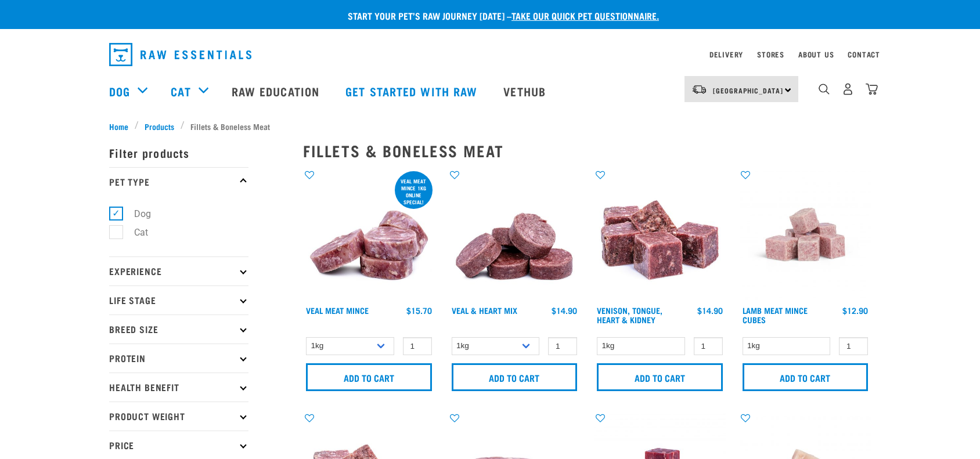 The image size is (980, 459). What do you see at coordinates (855, 310) in the screenshot?
I see `div: $12.90` at bounding box center [855, 310].